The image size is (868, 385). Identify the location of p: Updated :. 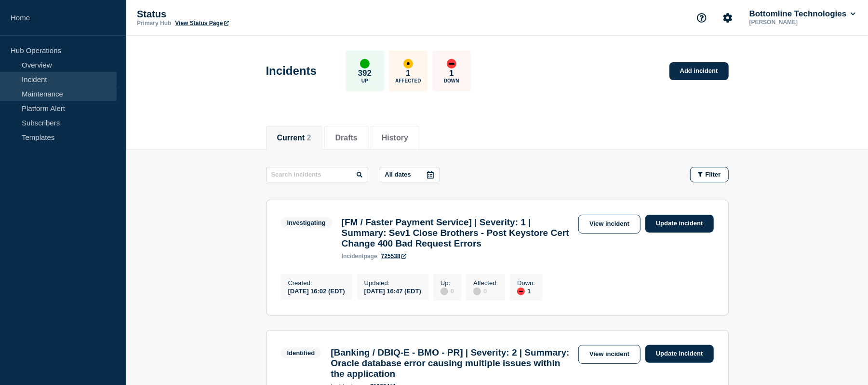
(393, 282).